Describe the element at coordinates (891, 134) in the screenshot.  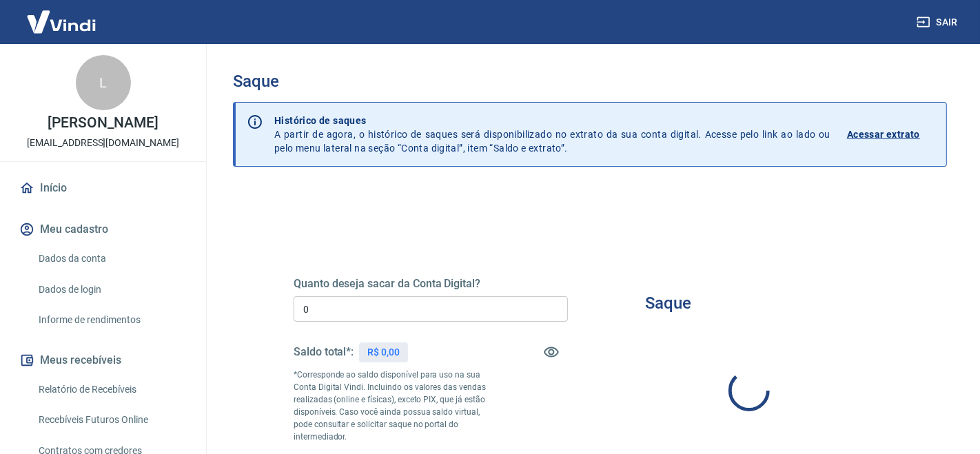
I see `a: Acessar extrato` at that location.